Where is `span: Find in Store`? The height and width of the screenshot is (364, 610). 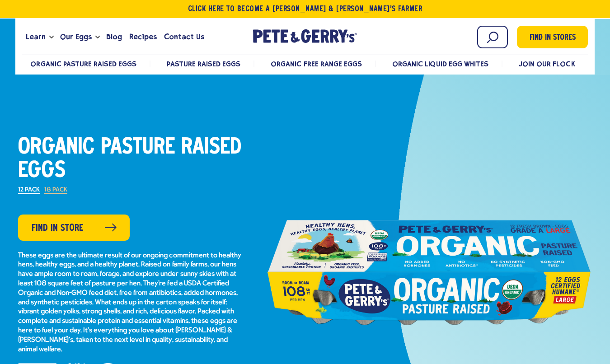 span: Find in Store is located at coordinates (57, 228).